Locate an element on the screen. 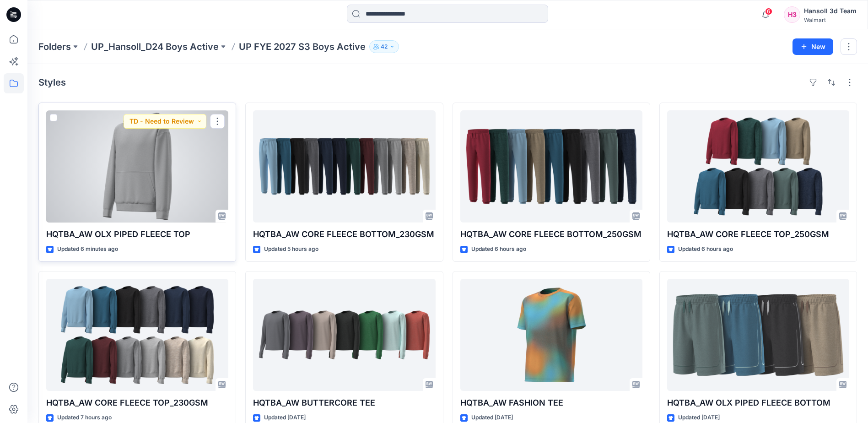  p: UP_Hansoll_D24 Boys Active is located at coordinates (155, 47).